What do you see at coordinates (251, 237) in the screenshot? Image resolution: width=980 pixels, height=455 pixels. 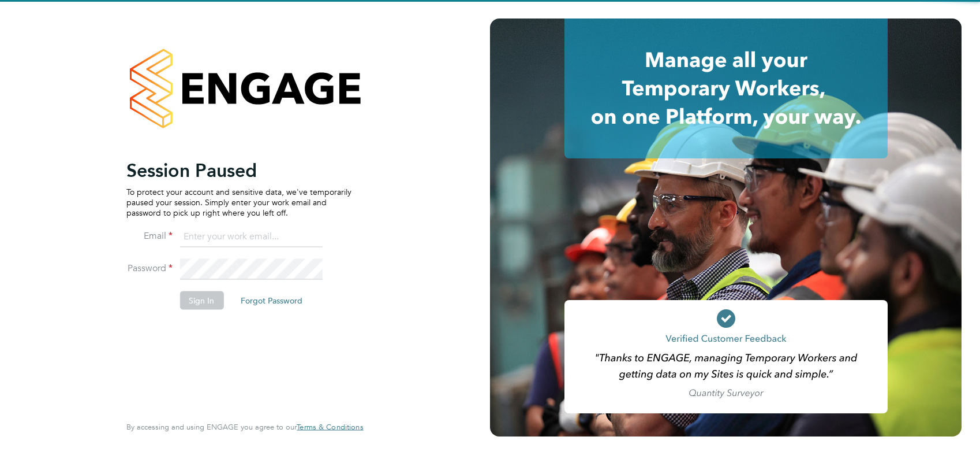 I see `input: Enter your work email...` at bounding box center [251, 237].